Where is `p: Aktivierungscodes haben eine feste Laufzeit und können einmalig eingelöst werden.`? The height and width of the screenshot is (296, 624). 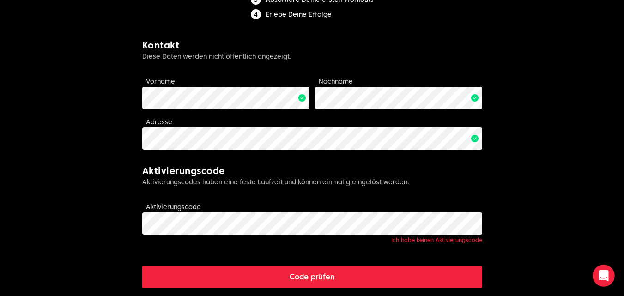 p: Aktivierungscodes haben eine feste Laufzeit und können einmalig eingelöst werden. is located at coordinates (312, 182).